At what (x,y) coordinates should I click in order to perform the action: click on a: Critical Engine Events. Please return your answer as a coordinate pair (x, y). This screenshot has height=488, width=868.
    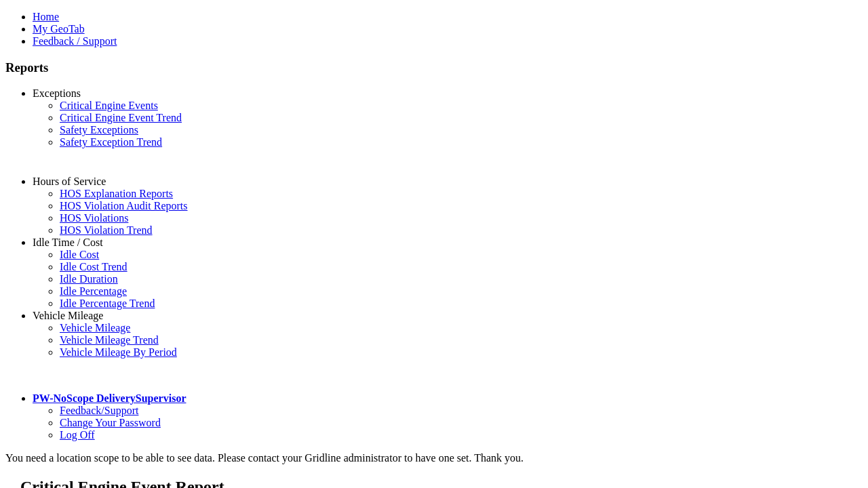
    Looking at the image, I should click on (108, 105).